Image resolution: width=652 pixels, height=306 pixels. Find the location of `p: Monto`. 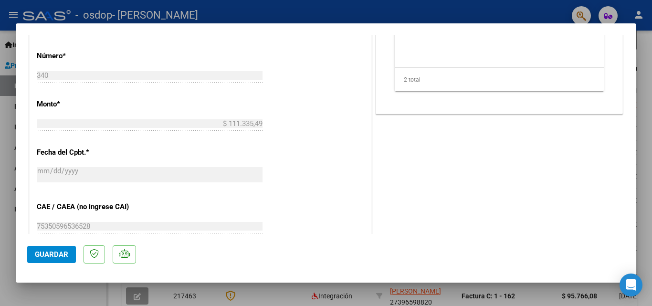

p: Monto is located at coordinates (86, 104).